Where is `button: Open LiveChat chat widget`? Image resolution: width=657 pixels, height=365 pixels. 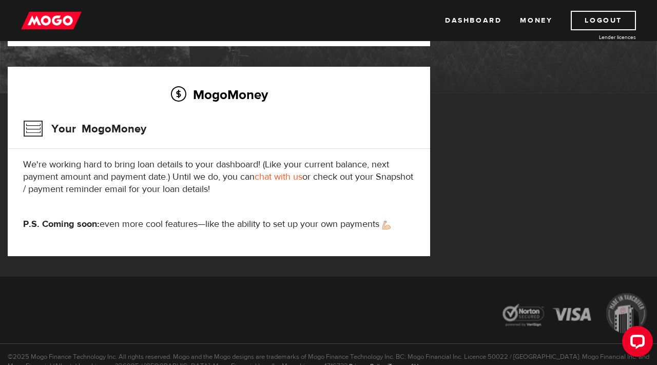
button: Open LiveChat chat widget is located at coordinates (24, 20).